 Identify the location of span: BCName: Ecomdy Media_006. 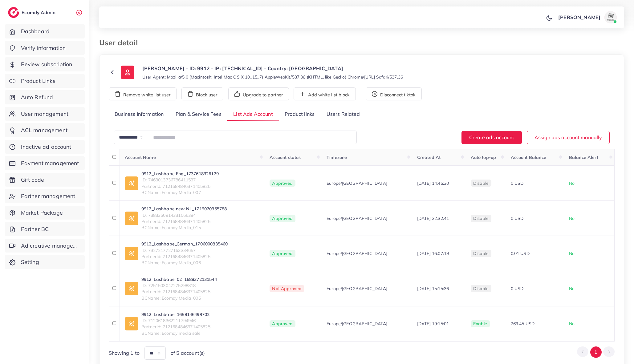
(184, 263).